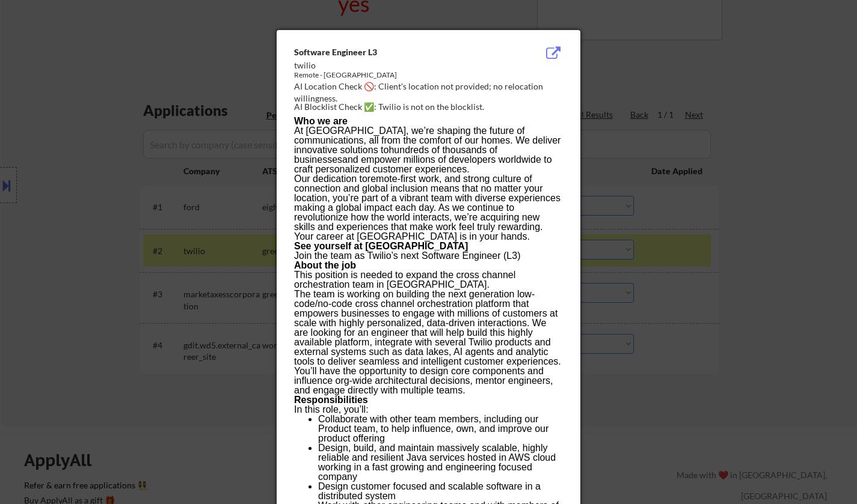 The height and width of the screenshot is (504, 857). What do you see at coordinates (398, 66) in the screenshot?
I see `div: twilio` at bounding box center [398, 66].